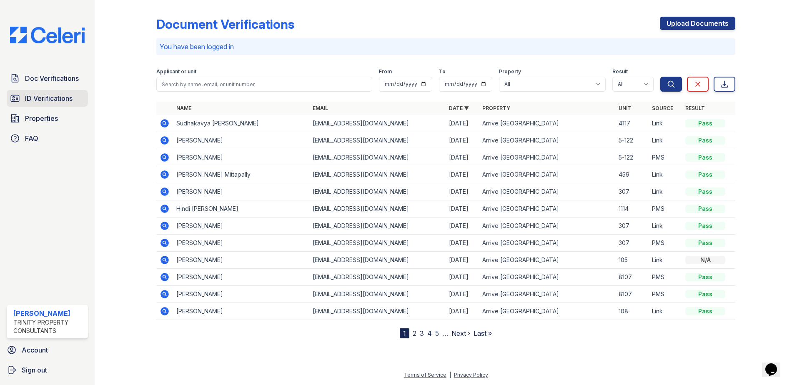 This screenshot has width=797, height=385. I want to click on p: You have been logged in, so click(446, 47).